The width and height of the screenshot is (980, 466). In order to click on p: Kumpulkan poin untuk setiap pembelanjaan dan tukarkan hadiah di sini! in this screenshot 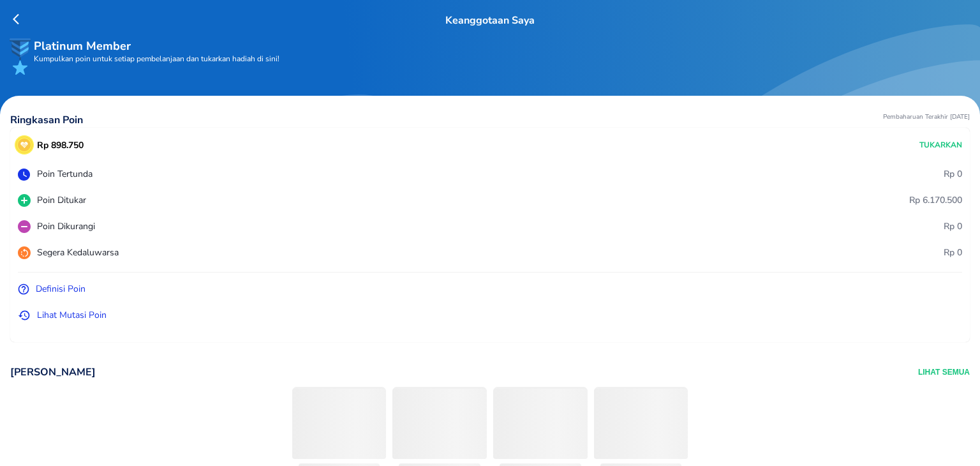, I will do `click(502, 59)`.